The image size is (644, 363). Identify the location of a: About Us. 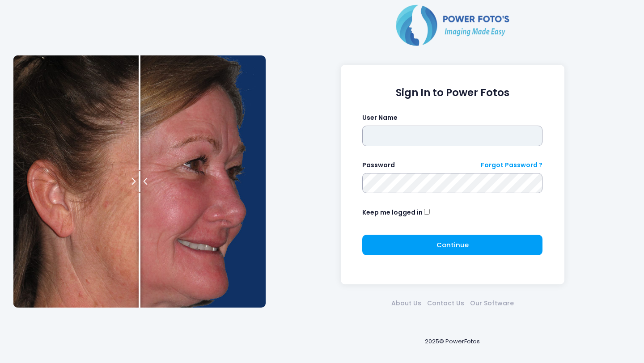
(406, 303).